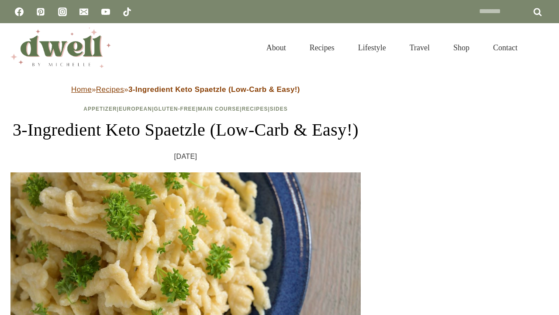 The width and height of the screenshot is (559, 315). I want to click on a: Pinterest, so click(41, 12).